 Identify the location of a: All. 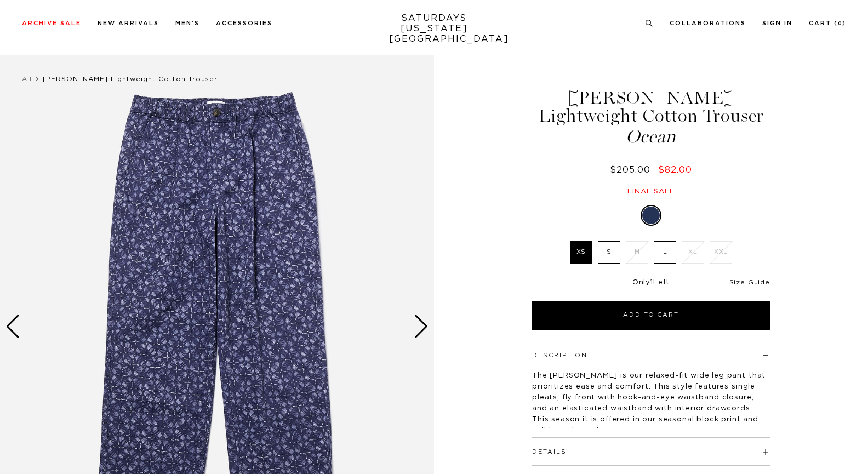
(27, 79).